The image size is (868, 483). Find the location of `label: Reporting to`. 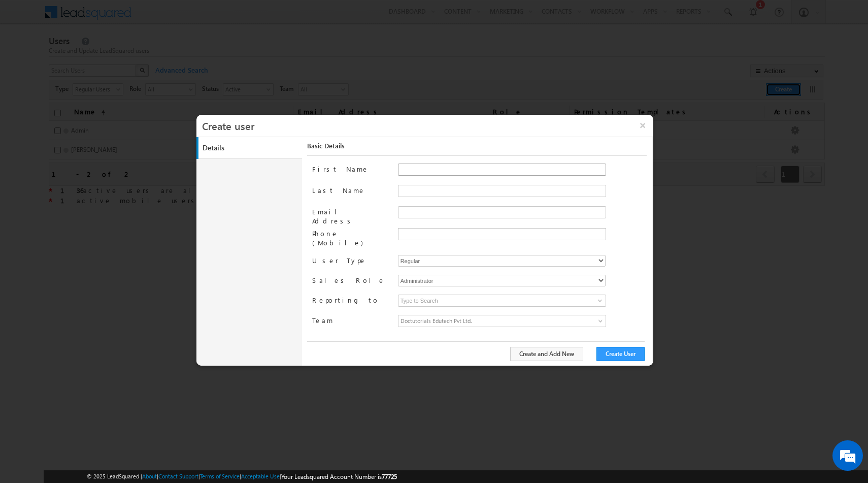

label: Reporting to is located at coordinates (351, 300).